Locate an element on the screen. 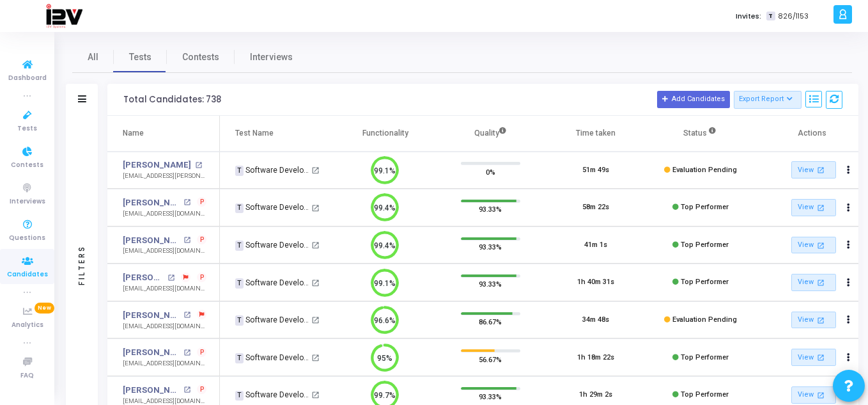  div: 1h 18m 22s is located at coordinates (596, 358).